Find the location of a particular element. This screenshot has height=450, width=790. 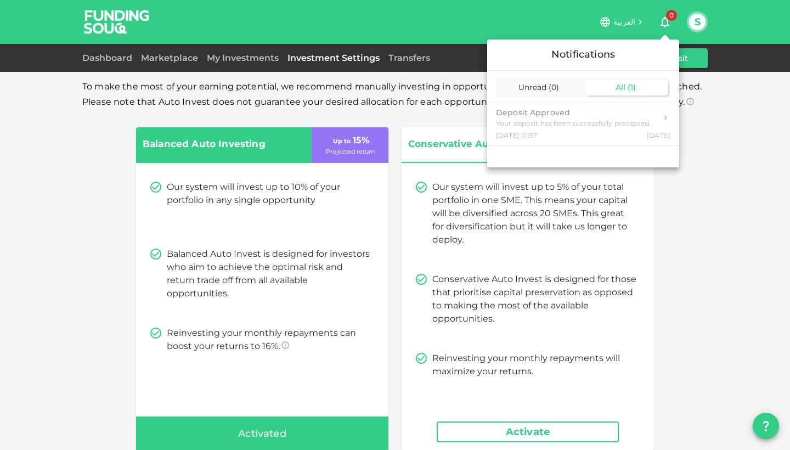

span: Unread is located at coordinates (532, 87).